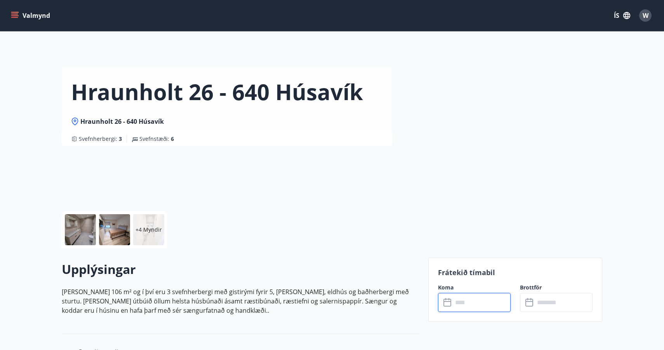 The height and width of the screenshot is (350, 664). What do you see at coordinates (645, 16) in the screenshot?
I see `span: W` at bounding box center [645, 16].